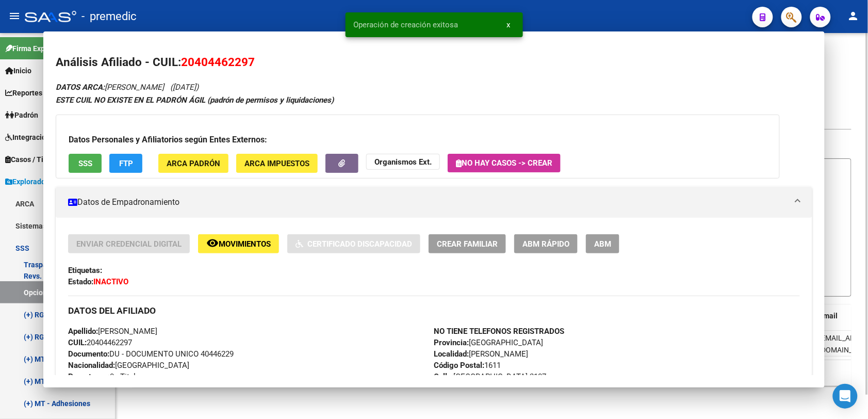  What do you see at coordinates (83, 332) in the screenshot?
I see `strong: Apellido:` at bounding box center [83, 332].